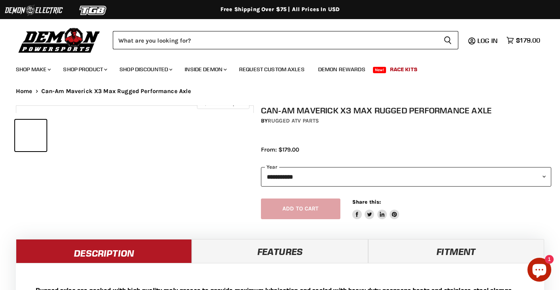 The image size is (560, 290). Describe the element at coordinates (406, 121) in the screenshot. I see `div: by` at that location.